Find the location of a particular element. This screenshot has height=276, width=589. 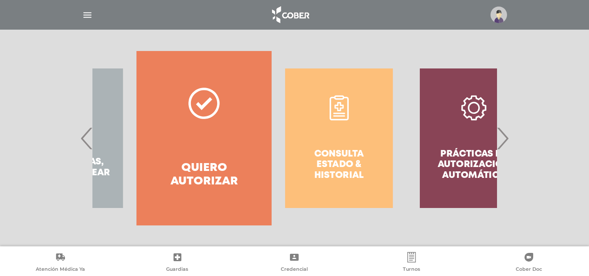

a: Cober Doc is located at coordinates (529, 263).